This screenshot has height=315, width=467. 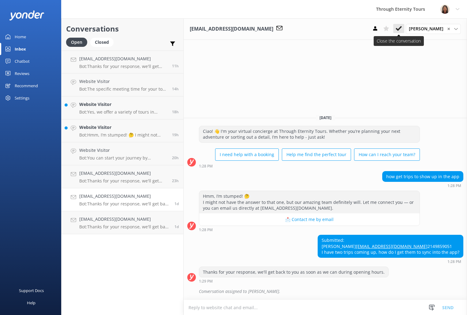 What do you see at coordinates (175, 135) in the screenshot?
I see `span: Aug 27 2025 09:08pm (UTC +02:00) Europe/Amsterdam` at bounding box center [175, 135].